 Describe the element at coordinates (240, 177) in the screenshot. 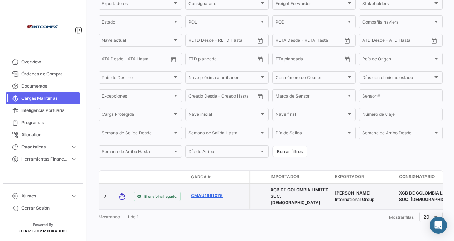

I see `datatable-header-cell: Póliza` at that location.